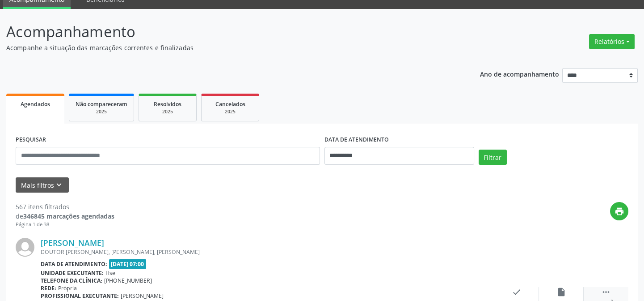 Image resolution: width=644 pixels, height=301 pixels. What do you see at coordinates (620, 211) in the screenshot?
I see `i: print` at bounding box center [620, 211].